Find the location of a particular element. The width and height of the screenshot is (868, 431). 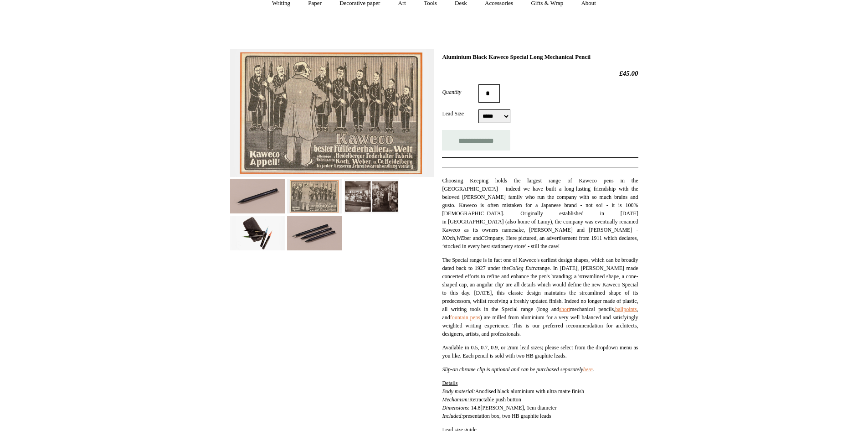

a: short is located at coordinates (565, 310).